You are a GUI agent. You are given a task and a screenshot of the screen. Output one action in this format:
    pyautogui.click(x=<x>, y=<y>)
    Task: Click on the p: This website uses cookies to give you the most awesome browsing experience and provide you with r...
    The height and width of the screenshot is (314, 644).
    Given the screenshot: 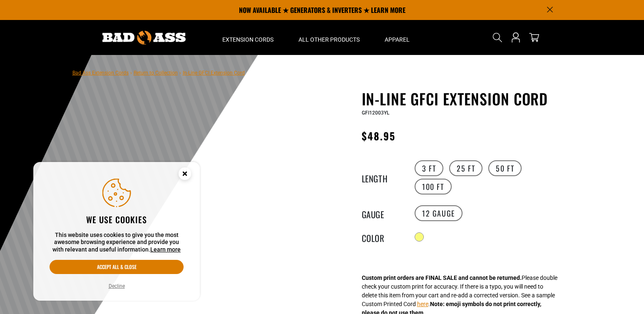 What is the action you would take?
    pyautogui.click(x=116, y=242)
    